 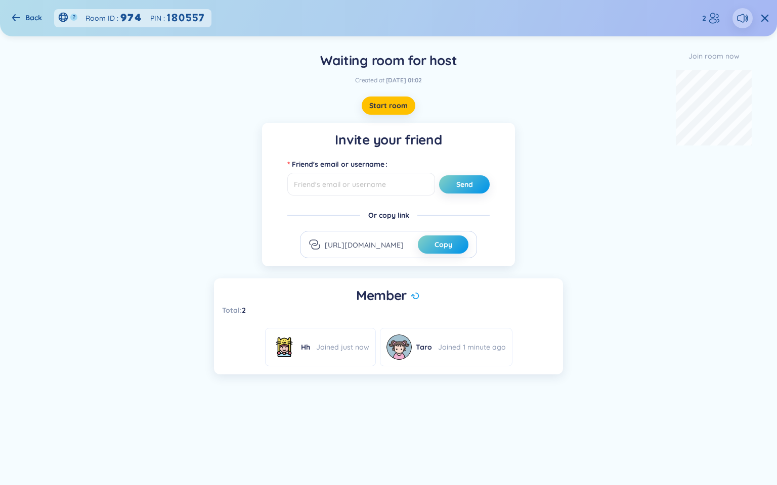 I want to click on strong: 2, so click(x=704, y=18).